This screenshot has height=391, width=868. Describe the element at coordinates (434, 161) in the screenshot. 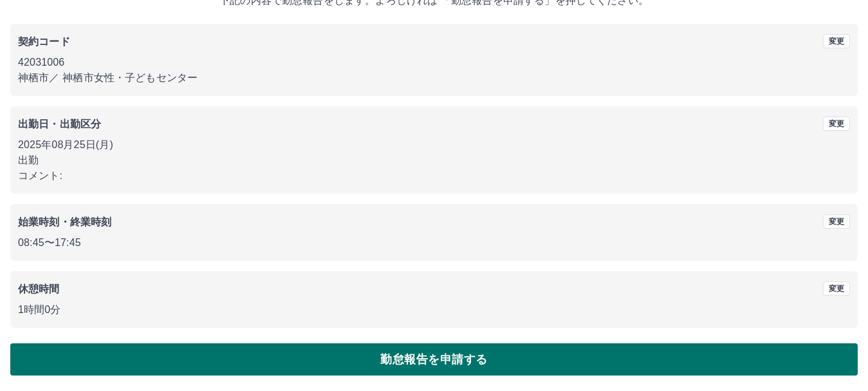

I see `p: 出勤` at that location.